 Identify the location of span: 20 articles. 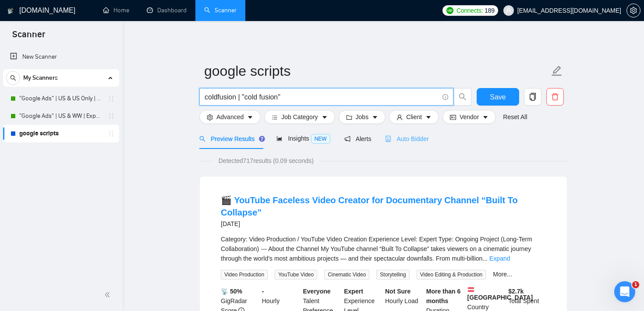
(25, 91).